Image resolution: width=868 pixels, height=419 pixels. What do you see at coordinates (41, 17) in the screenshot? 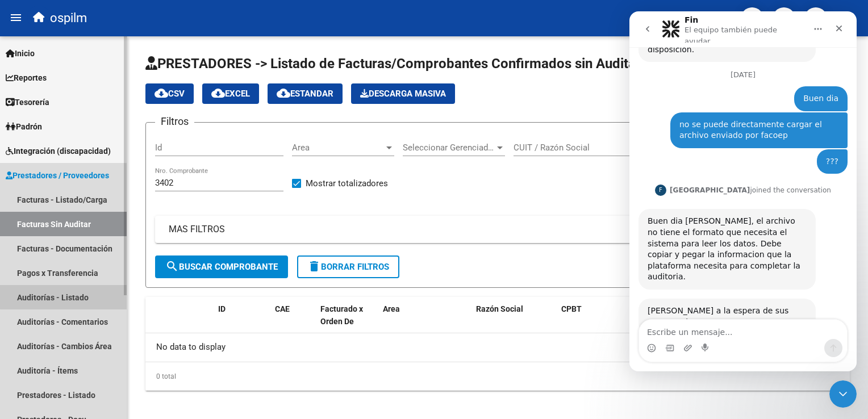
I see `img: Profile image for Fin` at bounding box center [41, 17].